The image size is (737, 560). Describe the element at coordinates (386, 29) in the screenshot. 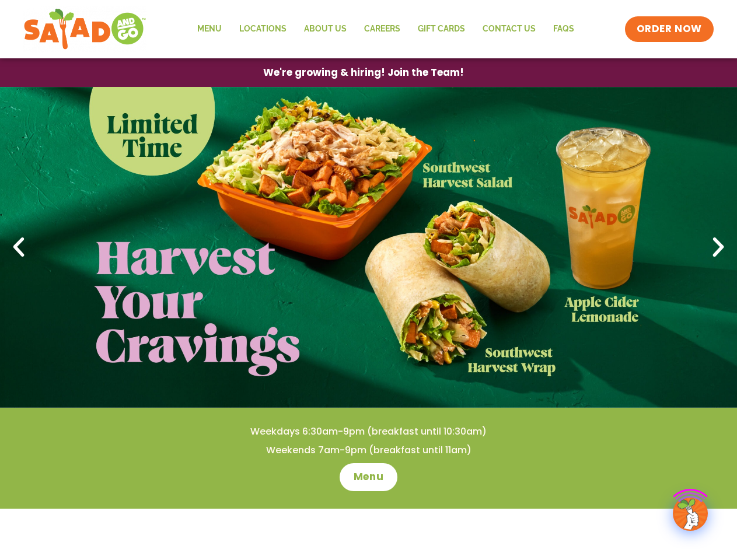

I see `nav: Menu` at that location.